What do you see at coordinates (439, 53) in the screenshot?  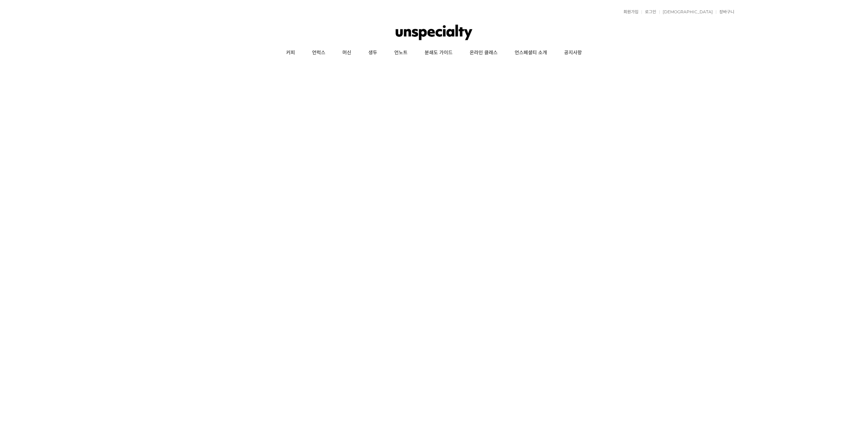 I see `a: 분쇄도 가이드` at bounding box center [439, 53].